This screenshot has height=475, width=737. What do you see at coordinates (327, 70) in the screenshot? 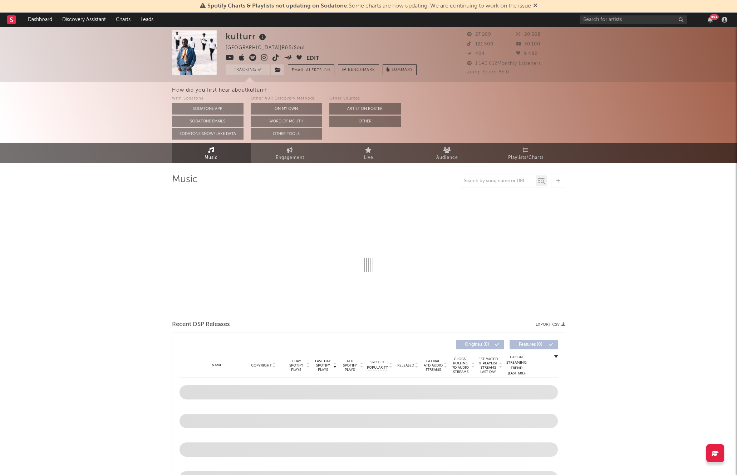
I see `em: On` at bounding box center [327, 70].